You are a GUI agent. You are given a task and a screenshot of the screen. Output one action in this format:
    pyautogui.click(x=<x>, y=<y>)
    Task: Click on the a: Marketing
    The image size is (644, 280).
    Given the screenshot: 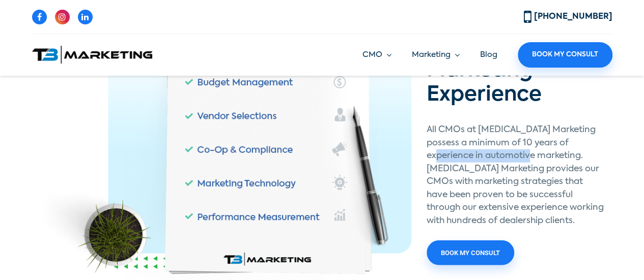 What is the action you would take?
    pyautogui.click(x=435, y=55)
    